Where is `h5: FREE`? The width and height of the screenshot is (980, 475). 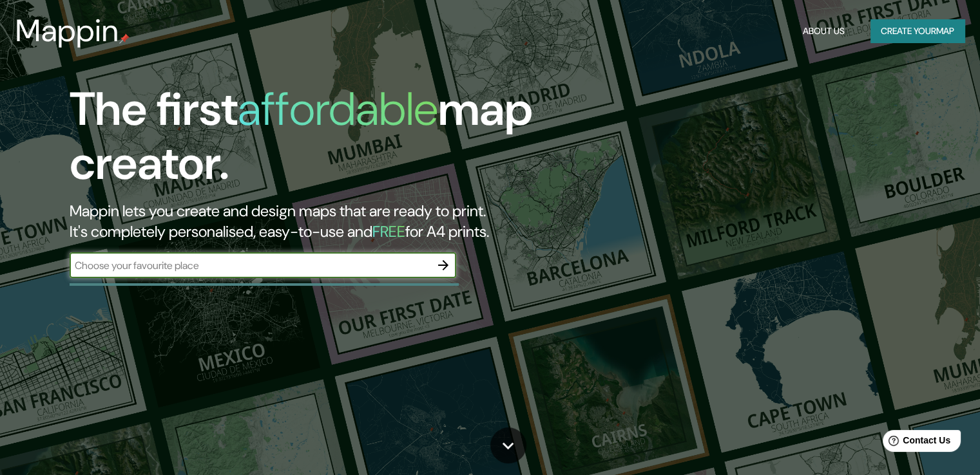
h5: FREE is located at coordinates (388, 231).